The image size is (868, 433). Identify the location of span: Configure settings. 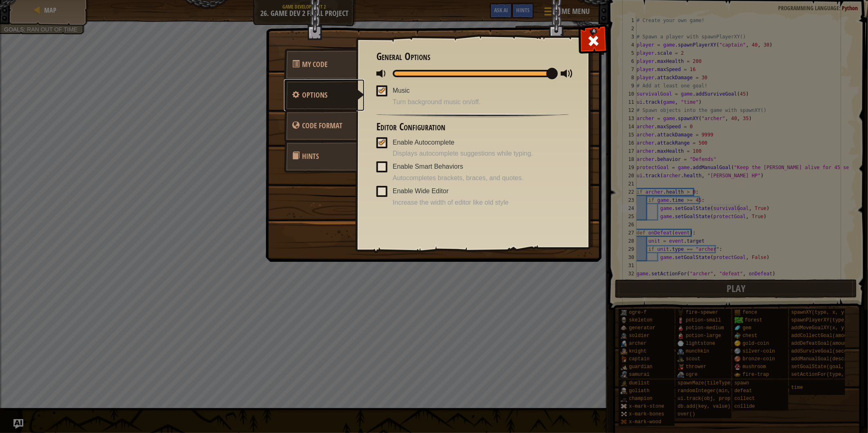
(314, 95).